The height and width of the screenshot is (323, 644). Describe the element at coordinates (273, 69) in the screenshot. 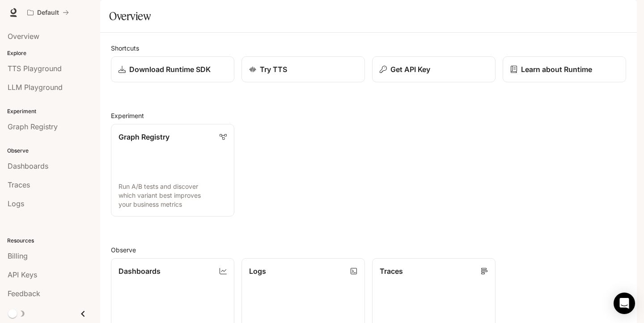

I see `p: Try TTS` at that location.